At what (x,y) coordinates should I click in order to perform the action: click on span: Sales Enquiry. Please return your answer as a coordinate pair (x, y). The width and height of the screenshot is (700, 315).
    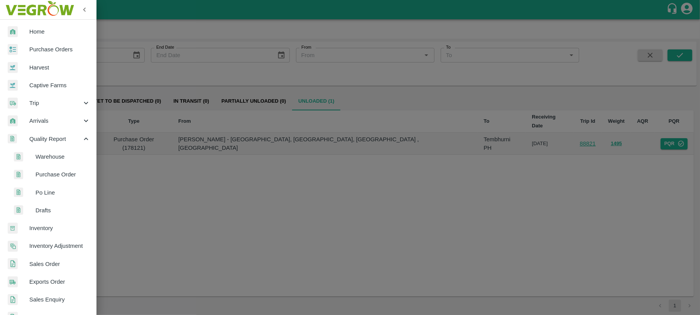
    Looking at the image, I should click on (60, 300).